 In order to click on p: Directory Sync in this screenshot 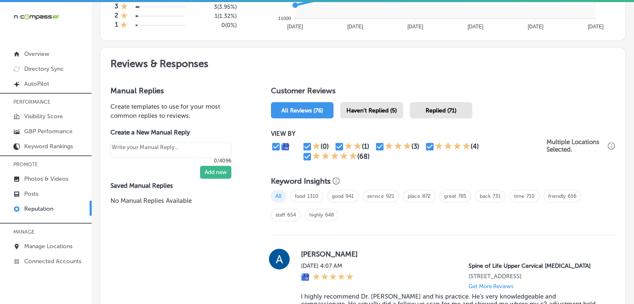, I will do `click(44, 69)`.